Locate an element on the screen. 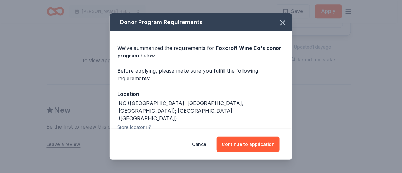 The image size is (402, 173). button: Continue to application is located at coordinates (248, 144).